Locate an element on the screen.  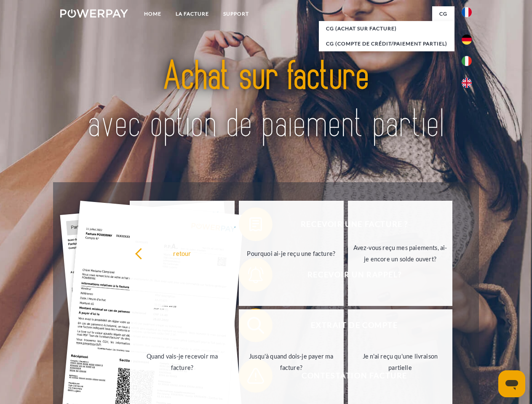
a: LA FACTURE is located at coordinates (192, 14).